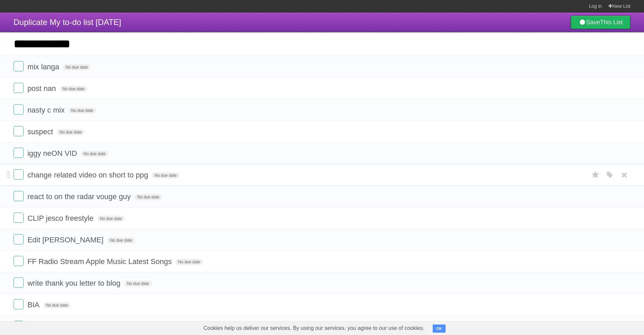  Describe the element at coordinates (101, 261) in the screenshot. I see `span: FF Radio Stream Apple Music Latest Songs` at that location.